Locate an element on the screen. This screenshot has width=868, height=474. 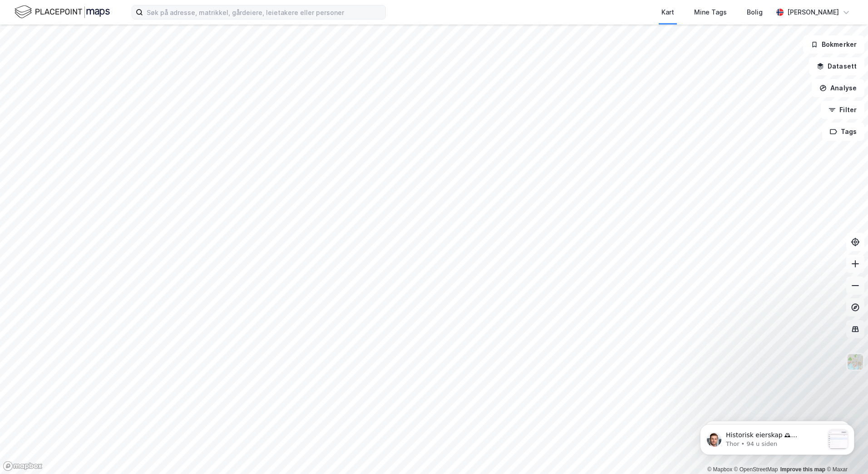
a: Mapbox is located at coordinates (719, 470).